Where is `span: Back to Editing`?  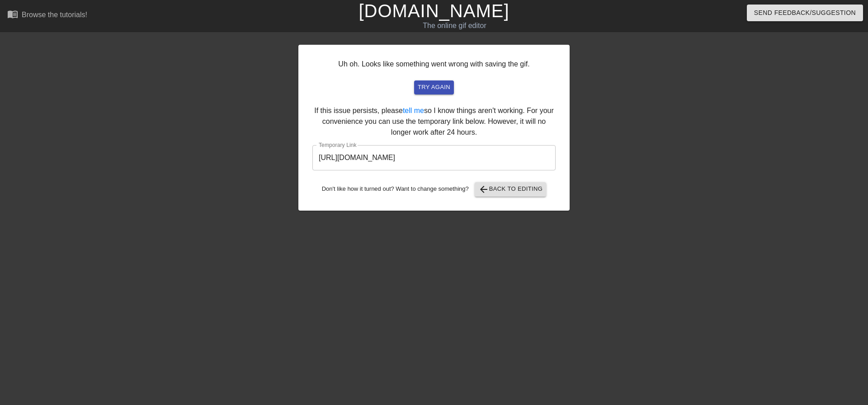
span: Back to Editing is located at coordinates (510, 190).